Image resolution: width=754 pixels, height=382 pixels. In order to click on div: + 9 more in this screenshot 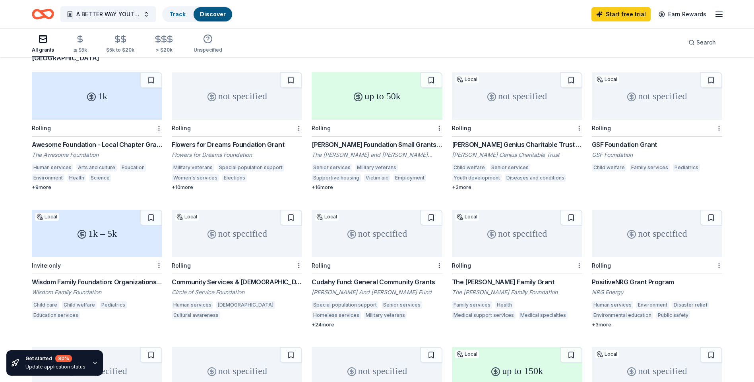, I will do `click(97, 188)`.